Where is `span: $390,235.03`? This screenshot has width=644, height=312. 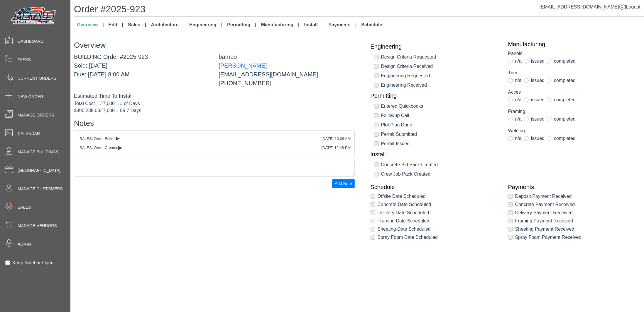 span: $390,235.03 is located at coordinates (87, 111).